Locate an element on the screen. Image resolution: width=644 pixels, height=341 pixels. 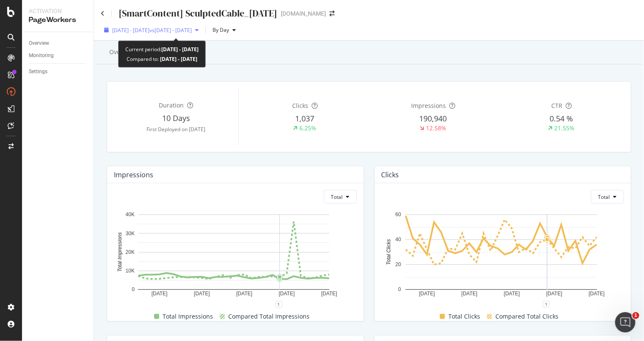
span: 0.54 % is located at coordinates (561, 118).